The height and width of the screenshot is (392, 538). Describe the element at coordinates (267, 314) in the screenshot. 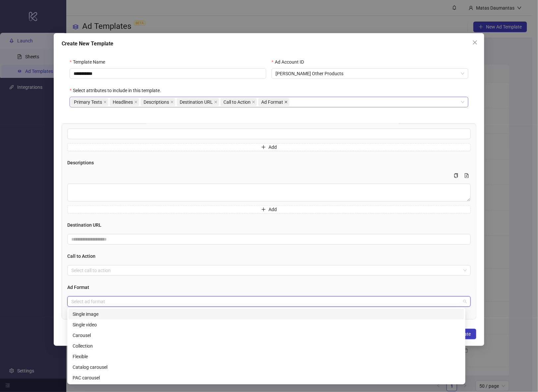

I see `div: Single image` at that location.